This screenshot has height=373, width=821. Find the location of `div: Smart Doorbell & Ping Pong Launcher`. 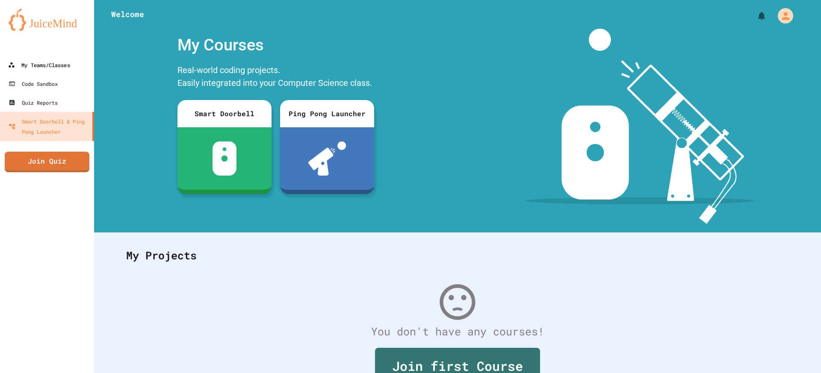

div: Smart Doorbell & Ping Pong Launcher is located at coordinates (49, 127).